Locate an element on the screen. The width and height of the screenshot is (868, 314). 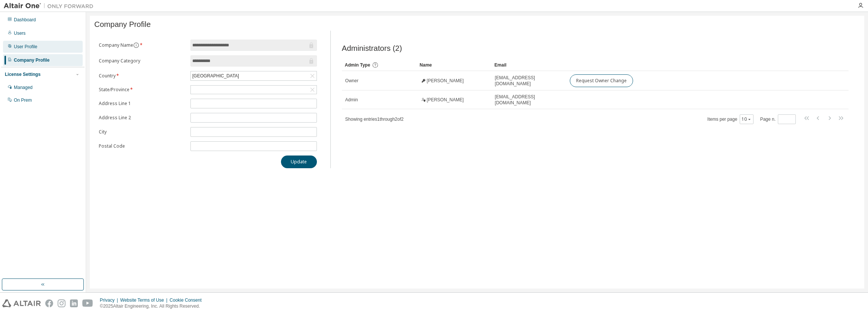
label: Address Line 2 is located at coordinates (142, 118).